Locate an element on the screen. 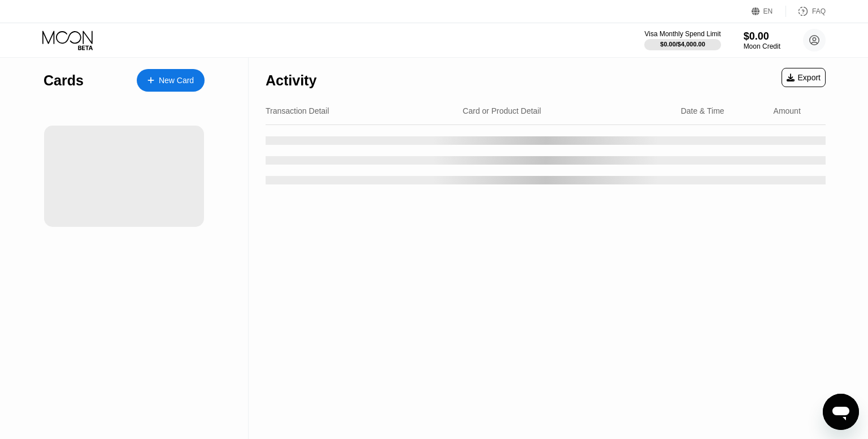 This screenshot has width=868, height=439. div: $0.00 is located at coordinates (761, 36).